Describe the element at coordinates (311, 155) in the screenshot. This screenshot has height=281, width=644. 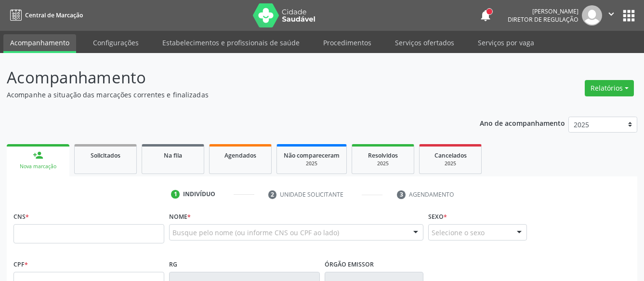
I see `span: Não compareceram` at that location.